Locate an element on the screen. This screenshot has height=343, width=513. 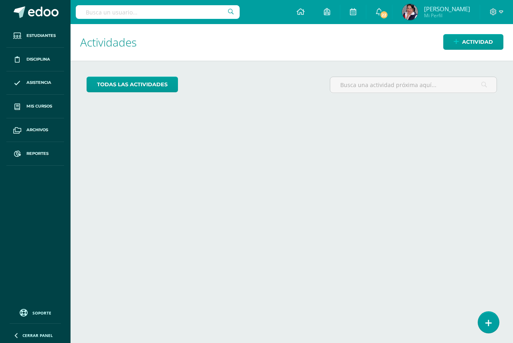
a: Archivos is located at coordinates (35, 130).